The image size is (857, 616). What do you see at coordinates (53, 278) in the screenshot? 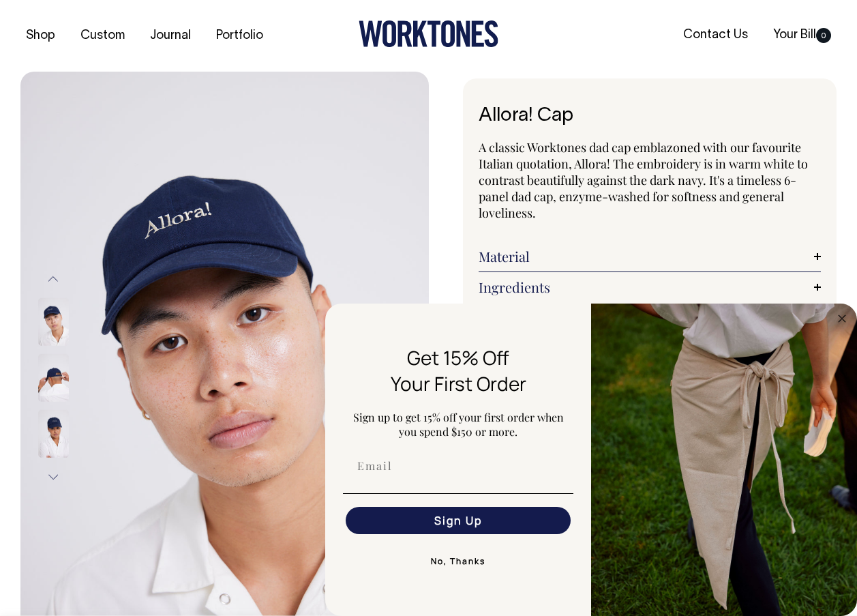
I see `button: Previous` at bounding box center [53, 278].